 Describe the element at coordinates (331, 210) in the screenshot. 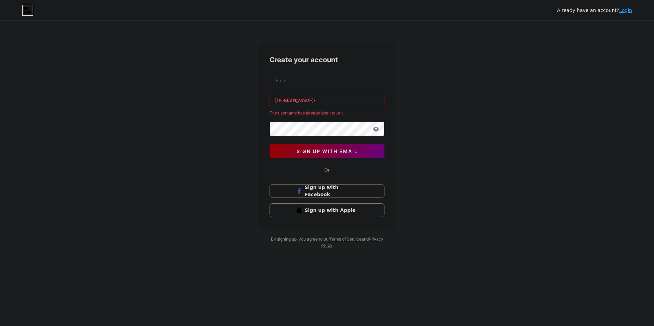

I see `span: Sign up with Apple` at that location.